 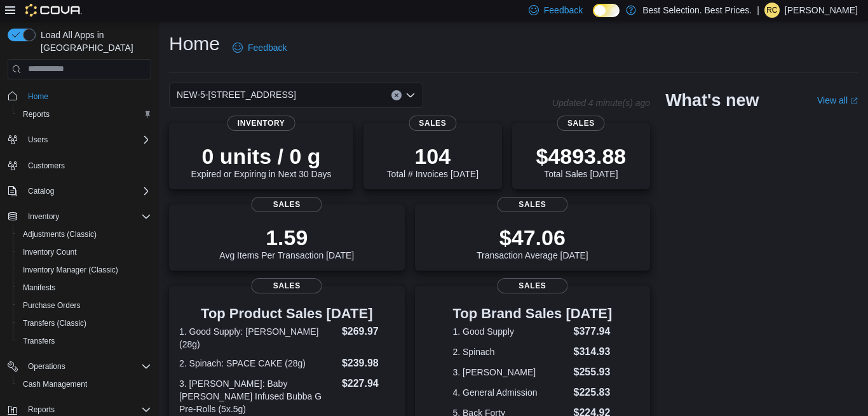 What do you see at coordinates (79, 165) in the screenshot?
I see `button: Customers` at bounding box center [79, 165].